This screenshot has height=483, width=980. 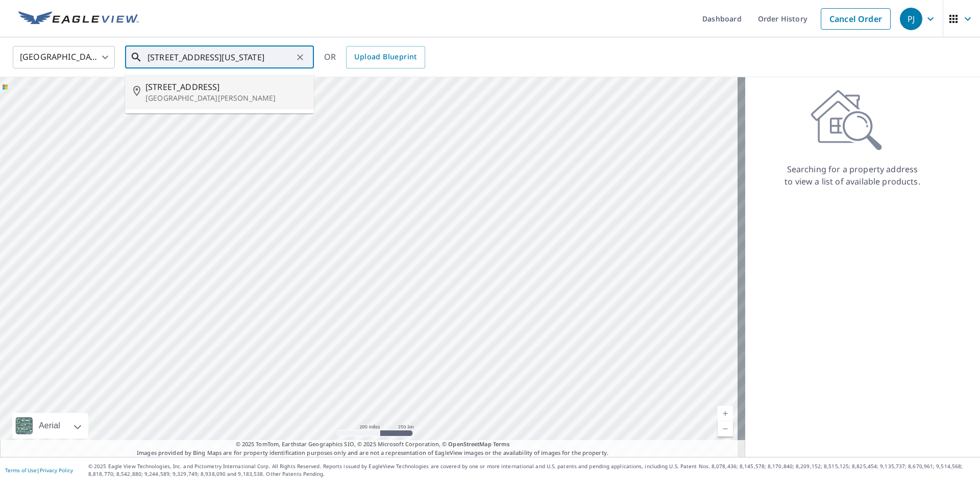 What do you see at coordinates (386, 57) in the screenshot?
I see `a: Upload Blueprint` at bounding box center [386, 57].